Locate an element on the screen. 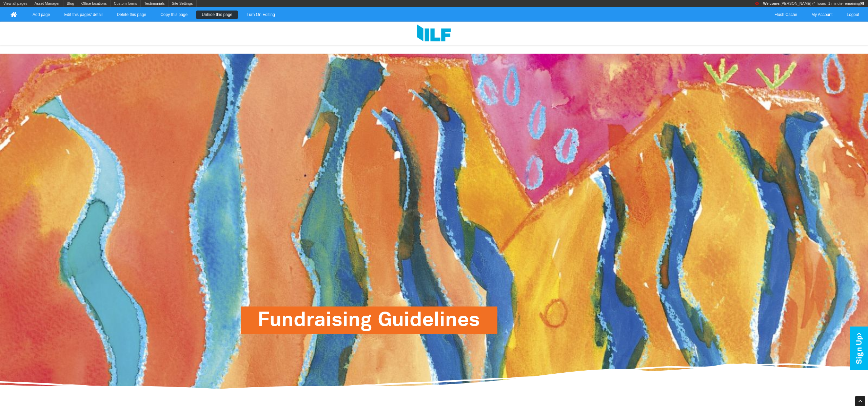 The height and width of the screenshot is (409, 868). a: Delete this page is located at coordinates (131, 15).